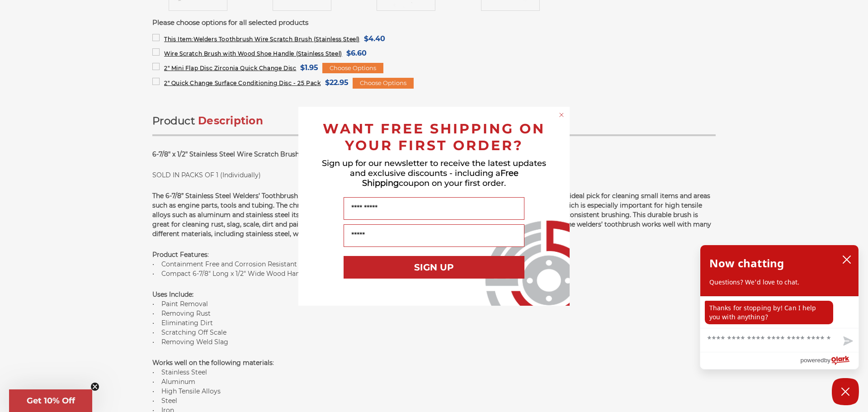 This screenshot has height=412, width=868. What do you see at coordinates (561, 115) in the screenshot?
I see `button: Close dialog` at bounding box center [561, 115].